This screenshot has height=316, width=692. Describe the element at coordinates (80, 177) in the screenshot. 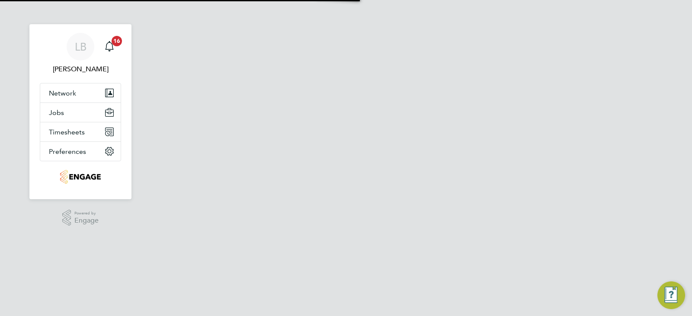

I see `img: g4s7-logo-retina.png` at that location.